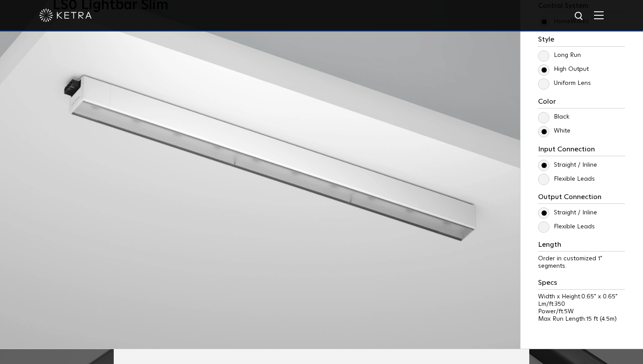 This screenshot has width=643, height=364. What do you see at coordinates (560, 55) in the screenshot?
I see `label: Long Run` at bounding box center [560, 55].